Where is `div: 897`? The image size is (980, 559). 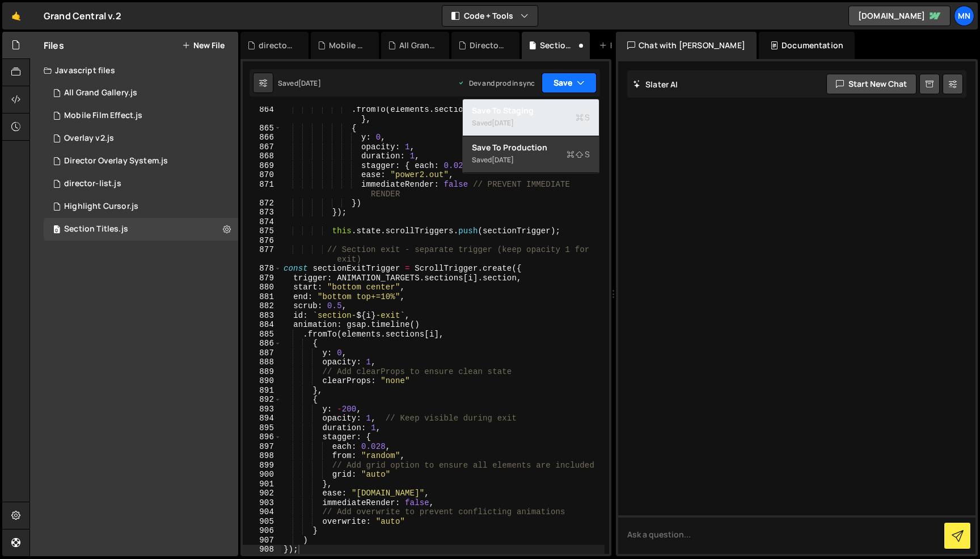 div: 897 is located at coordinates (262, 447).